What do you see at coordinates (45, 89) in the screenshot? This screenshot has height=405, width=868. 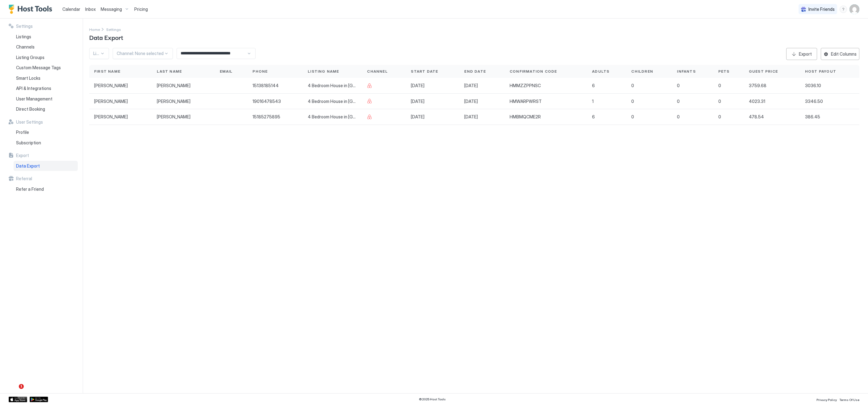 I see `a: API & Integrations` at bounding box center [45, 89].